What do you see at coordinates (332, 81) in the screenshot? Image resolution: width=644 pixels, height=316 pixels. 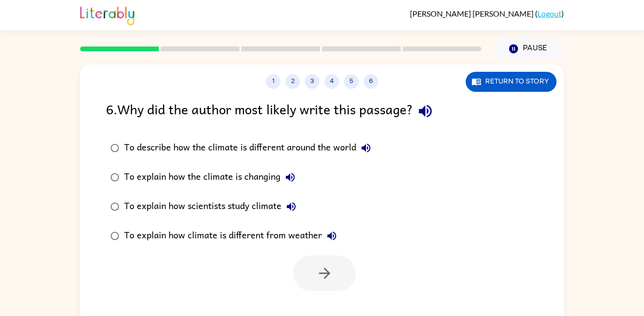 I see `button: 4` at bounding box center [332, 81].